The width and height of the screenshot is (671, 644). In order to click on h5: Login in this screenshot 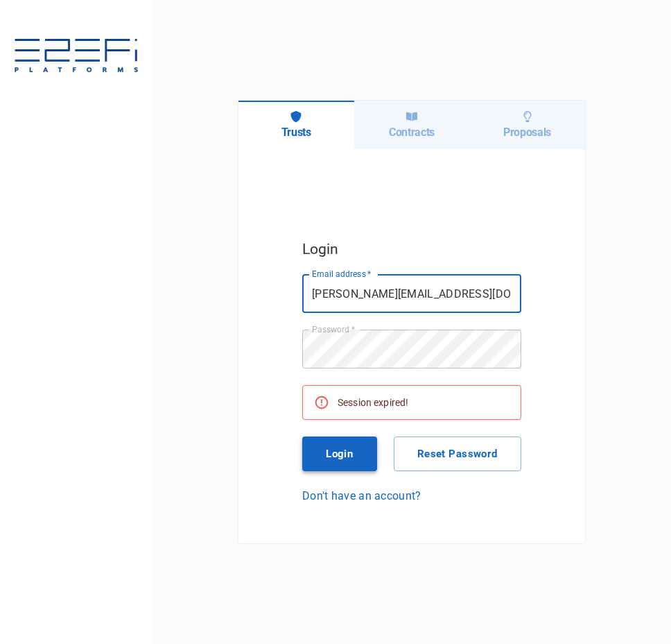, I will do `click(412, 249)`.